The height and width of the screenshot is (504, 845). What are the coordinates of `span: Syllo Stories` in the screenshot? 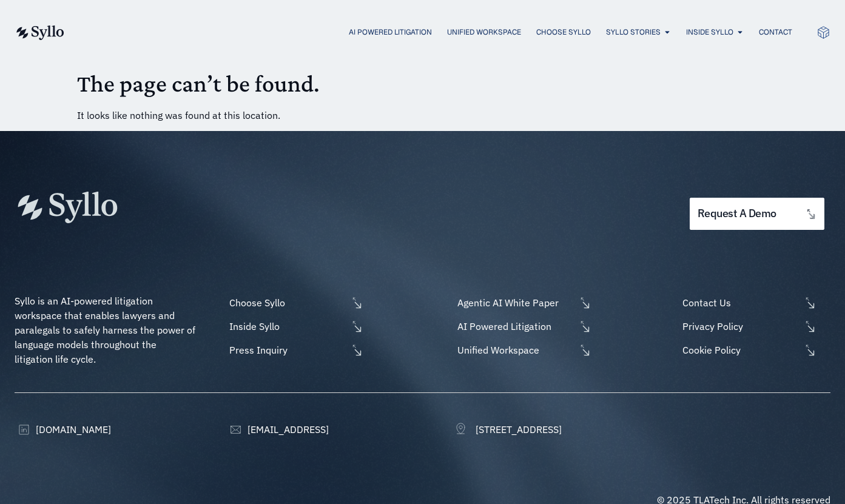 It's located at (633, 32).